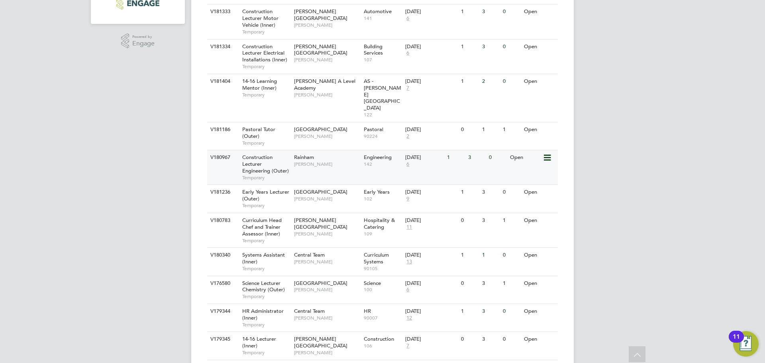  What do you see at coordinates (408, 346) in the screenshot?
I see `span: 7` at bounding box center [408, 346].